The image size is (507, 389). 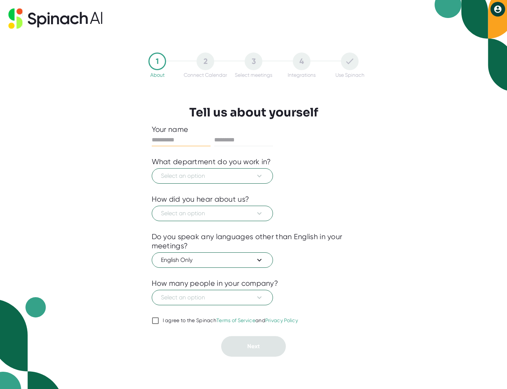 I want to click on div: Your name, so click(x=253, y=129).